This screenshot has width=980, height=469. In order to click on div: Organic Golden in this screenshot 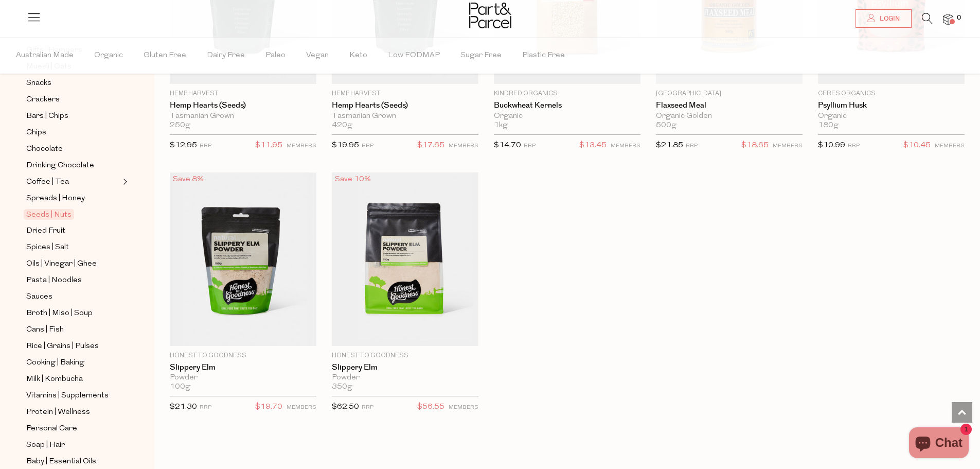, I will do `click(729, 116)`.